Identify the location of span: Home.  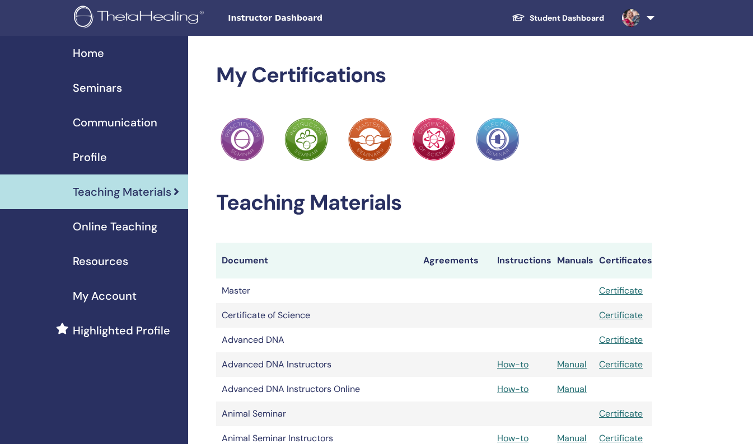
(88, 53).